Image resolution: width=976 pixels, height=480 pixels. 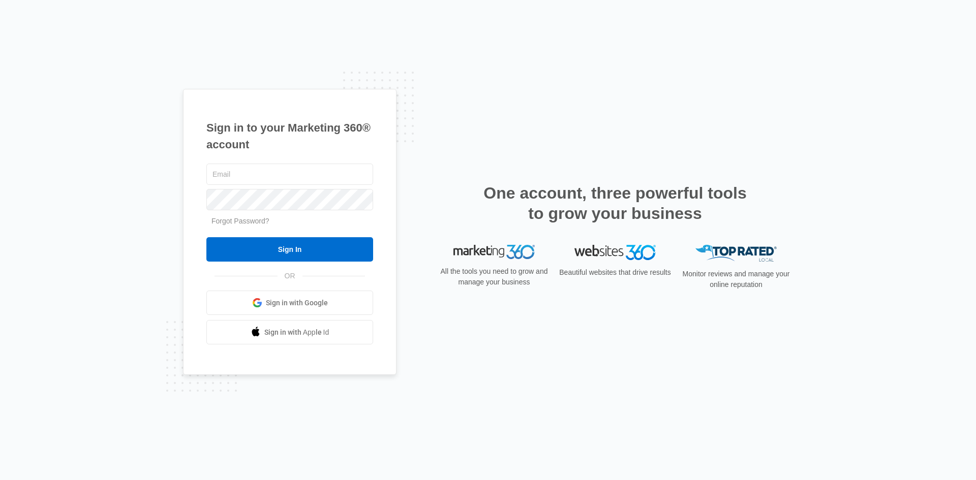 I want to click on p: All the tools you need to grow and manage your business, so click(x=494, y=277).